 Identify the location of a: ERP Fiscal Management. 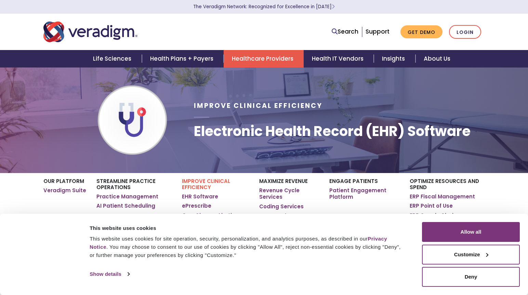
(442, 196).